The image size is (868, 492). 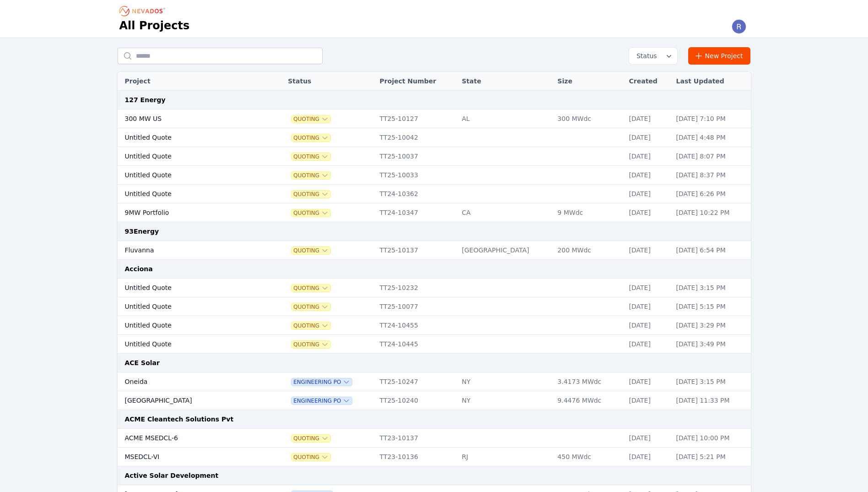 I want to click on td: ACME Cleantech Solutions Pvt, so click(x=434, y=419).